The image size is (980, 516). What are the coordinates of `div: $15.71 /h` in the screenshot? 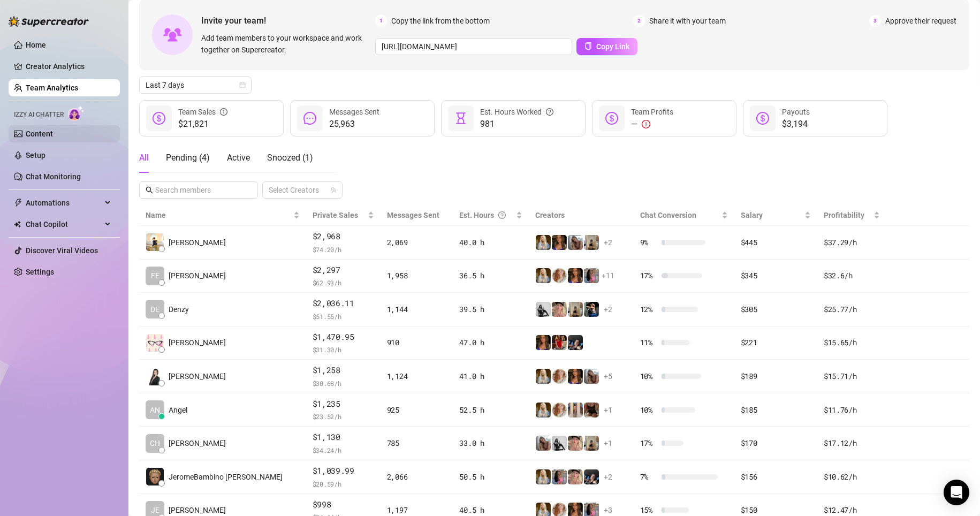 It's located at (852, 376).